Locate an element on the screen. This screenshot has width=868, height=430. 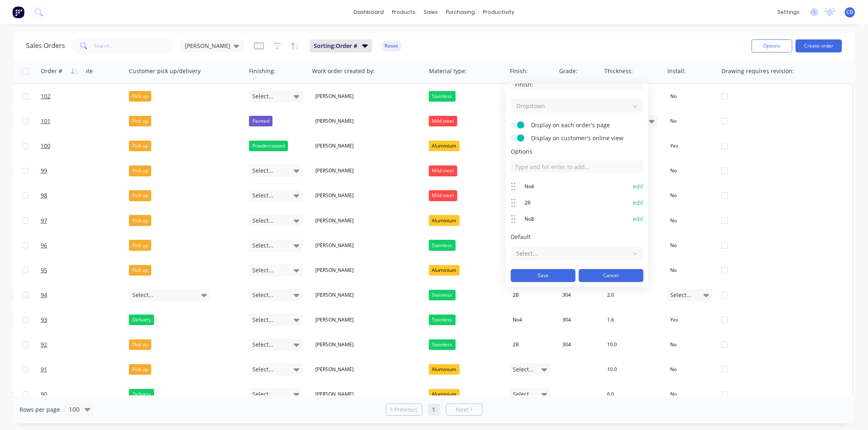
h1: Sales Orders is located at coordinates (45, 45).